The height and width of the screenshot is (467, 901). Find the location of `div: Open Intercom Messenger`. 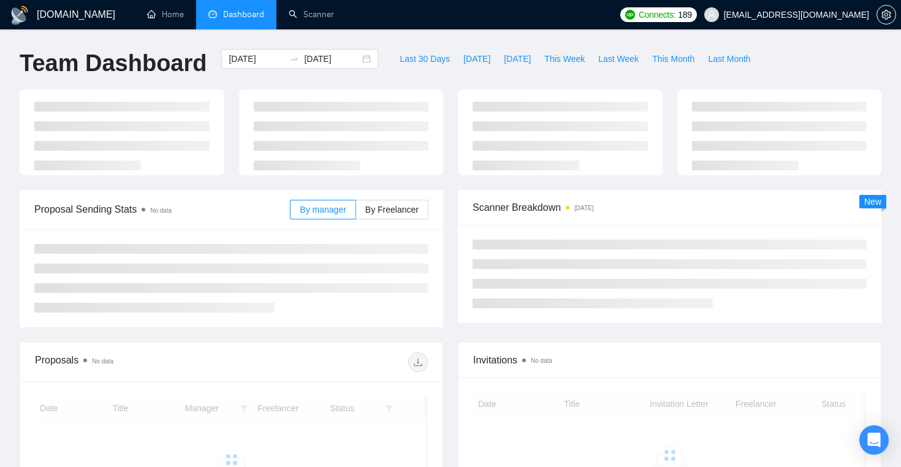

div: Open Intercom Messenger is located at coordinates (874, 440).